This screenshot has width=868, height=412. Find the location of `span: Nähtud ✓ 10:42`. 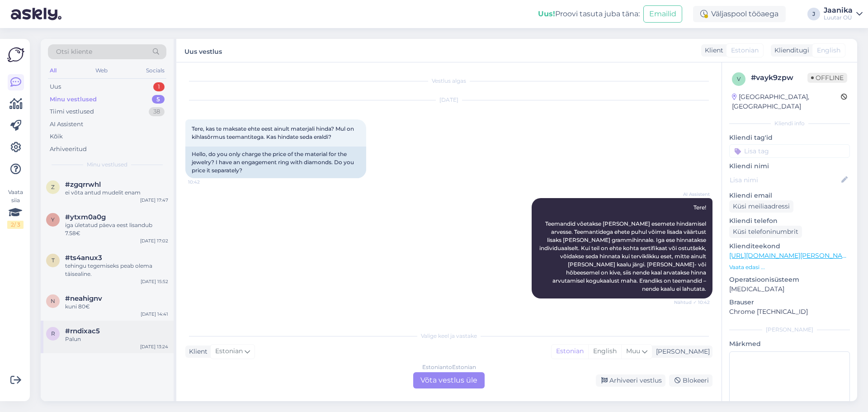

span: Nähtud ✓ 10:42 is located at coordinates (692, 302).